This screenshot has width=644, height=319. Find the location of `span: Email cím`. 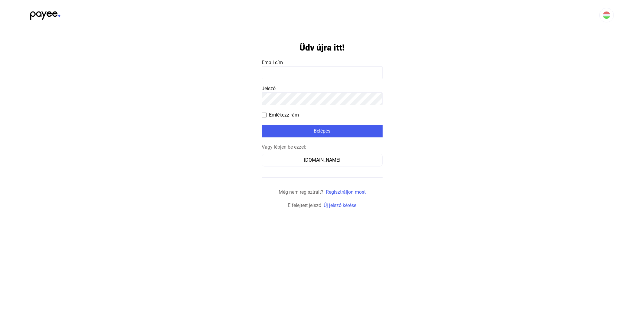

span: Email cím is located at coordinates (272, 62).